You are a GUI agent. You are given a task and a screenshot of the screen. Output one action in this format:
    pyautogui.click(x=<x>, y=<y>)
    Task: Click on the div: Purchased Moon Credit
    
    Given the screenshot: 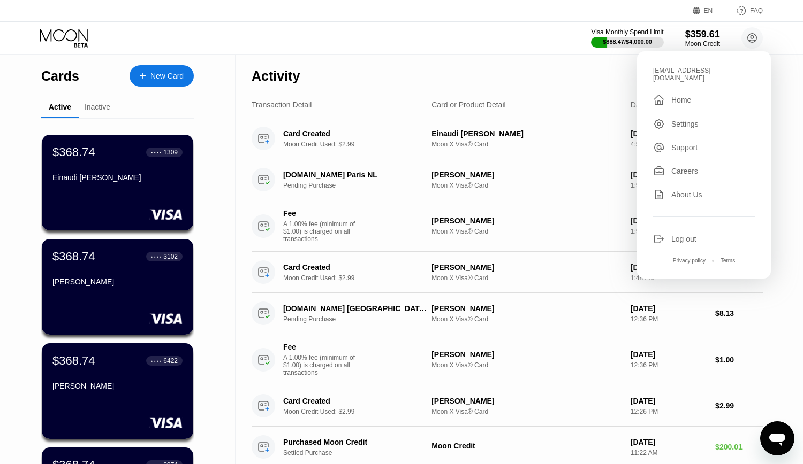 What is the action you would take?
    pyautogui.click(x=355, y=442)
    